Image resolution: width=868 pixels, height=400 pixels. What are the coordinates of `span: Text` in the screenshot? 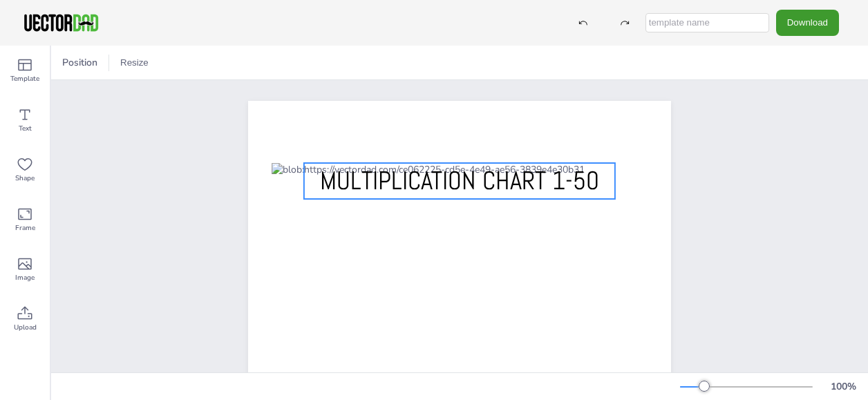 It's located at (25, 128).